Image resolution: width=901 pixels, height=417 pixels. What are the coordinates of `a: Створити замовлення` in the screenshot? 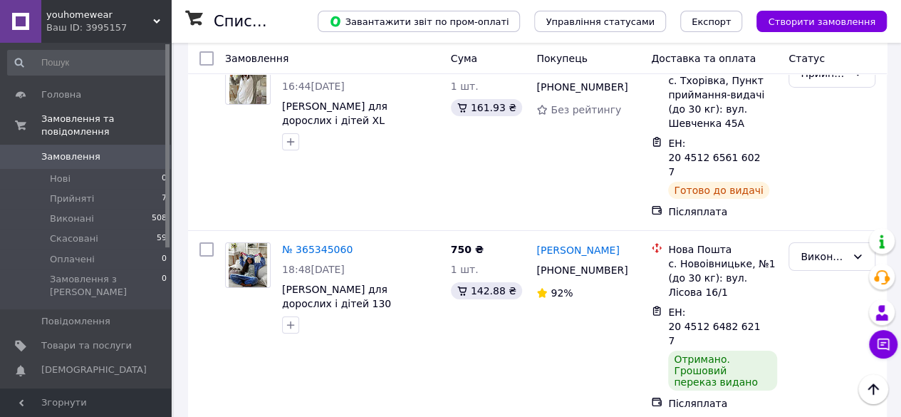 It's located at (814, 21).